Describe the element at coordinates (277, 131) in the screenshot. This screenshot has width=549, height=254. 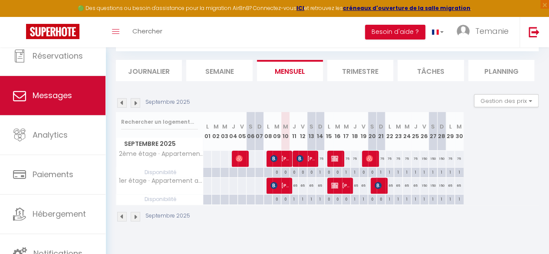
I see `th: 09` at that location.